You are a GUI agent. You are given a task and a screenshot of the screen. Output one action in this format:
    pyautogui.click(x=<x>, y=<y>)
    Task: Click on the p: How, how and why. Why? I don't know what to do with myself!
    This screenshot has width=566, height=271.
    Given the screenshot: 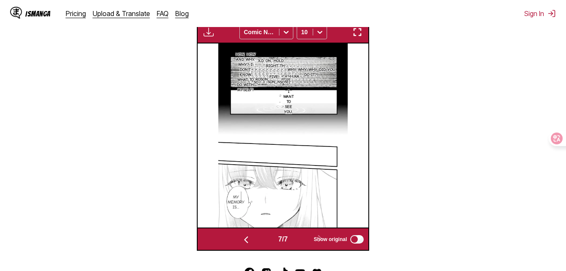 What is the action you would take?
    pyautogui.click(x=245, y=72)
    